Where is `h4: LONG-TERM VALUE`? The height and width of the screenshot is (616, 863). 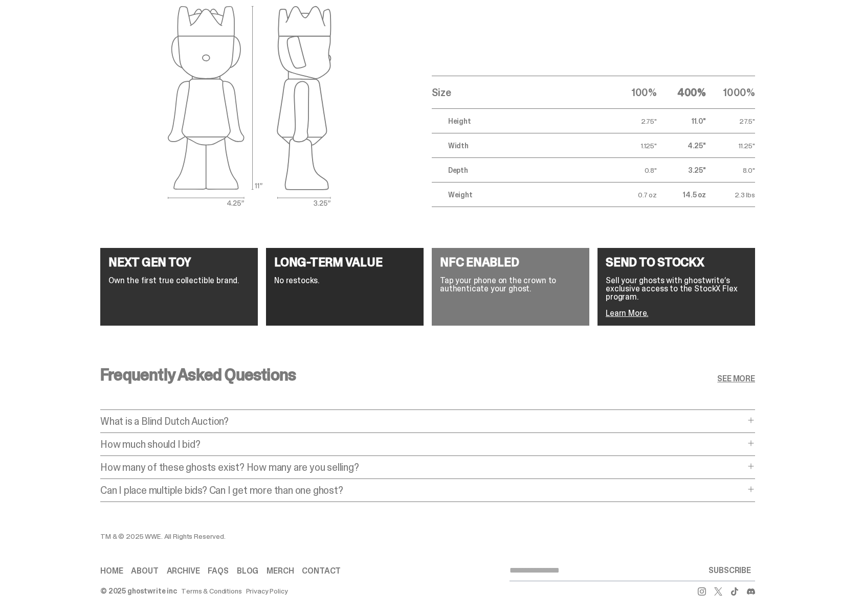
h4: LONG-TERM VALUE is located at coordinates (345, 263).